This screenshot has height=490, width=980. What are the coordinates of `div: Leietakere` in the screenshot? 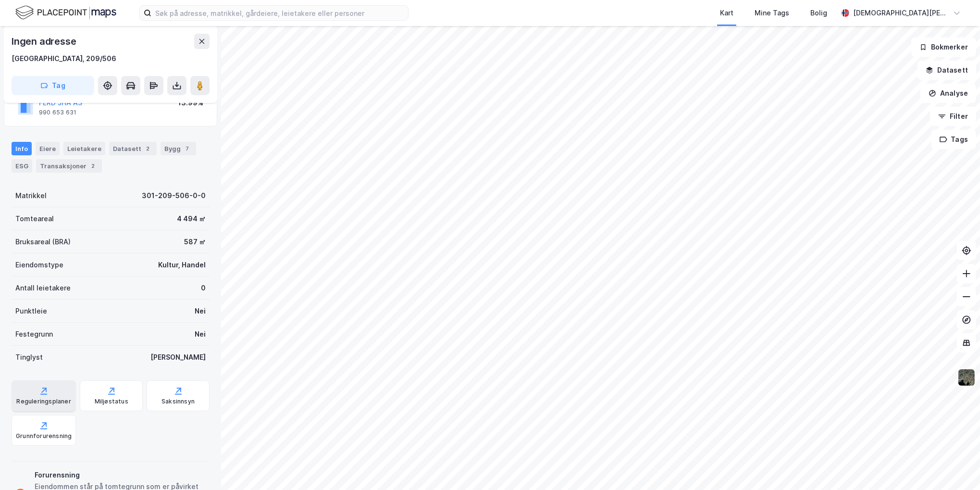 It's located at (84, 149).